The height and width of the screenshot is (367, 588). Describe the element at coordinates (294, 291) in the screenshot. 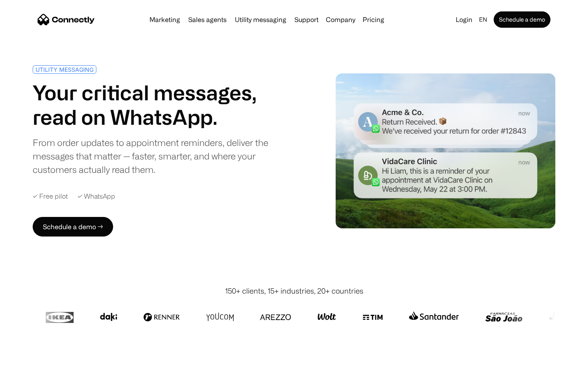

I see `div: 150+ clients, 15+ industries, 20+ countries` at that location.